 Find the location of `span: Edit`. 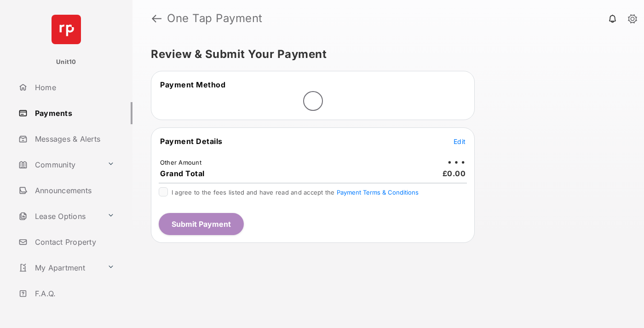

span: Edit is located at coordinates (460, 141).